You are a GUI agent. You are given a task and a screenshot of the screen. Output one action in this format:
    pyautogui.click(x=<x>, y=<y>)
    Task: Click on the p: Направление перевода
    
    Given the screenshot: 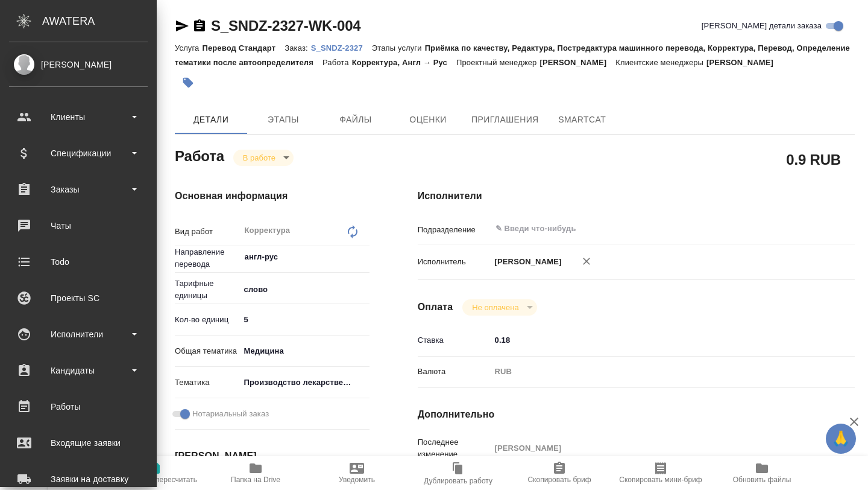 What is the action you would take?
    pyautogui.click(x=207, y=258)
    